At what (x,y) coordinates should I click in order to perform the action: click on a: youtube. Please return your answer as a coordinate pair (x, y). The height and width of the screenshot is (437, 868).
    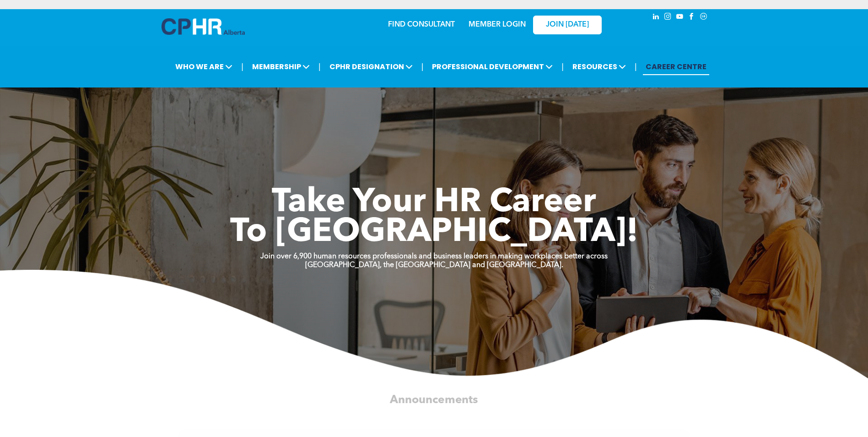
    Looking at the image, I should click on (680, 17).